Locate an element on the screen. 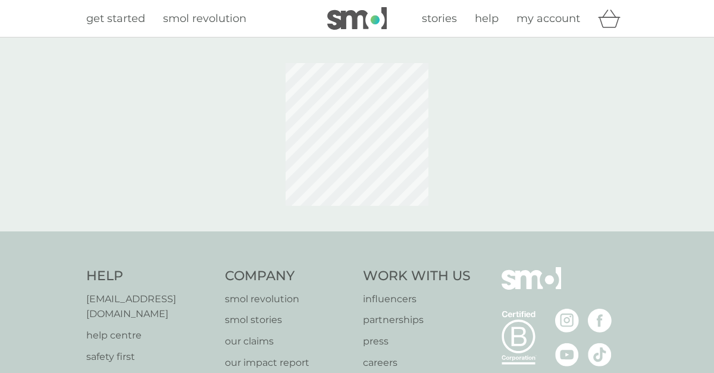  span: help is located at coordinates (487, 18).